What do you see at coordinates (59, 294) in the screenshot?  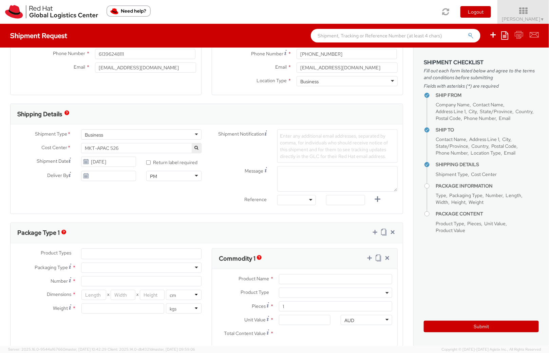 I see `span: Dimensions` at bounding box center [59, 294].